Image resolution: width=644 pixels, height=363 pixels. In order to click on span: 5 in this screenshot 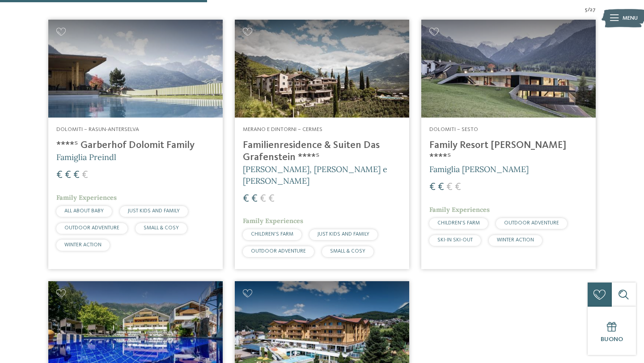, I will do `click(587, 10)`.